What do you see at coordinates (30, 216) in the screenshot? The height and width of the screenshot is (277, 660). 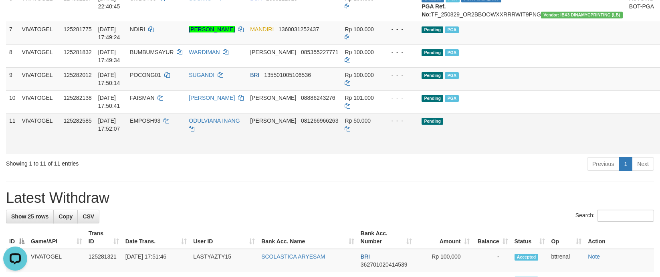 I see `span: Show 25 rows` at bounding box center [30, 216].